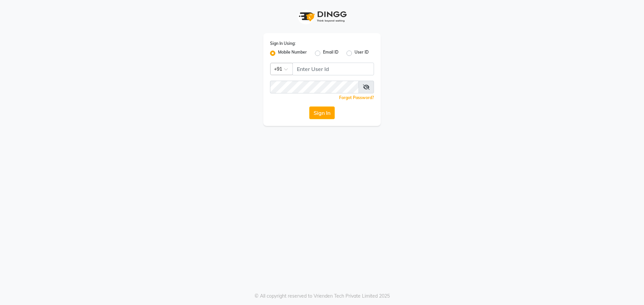 This screenshot has width=644, height=305. Describe the element at coordinates (292, 53) in the screenshot. I see `label: Mobile Number` at that location.